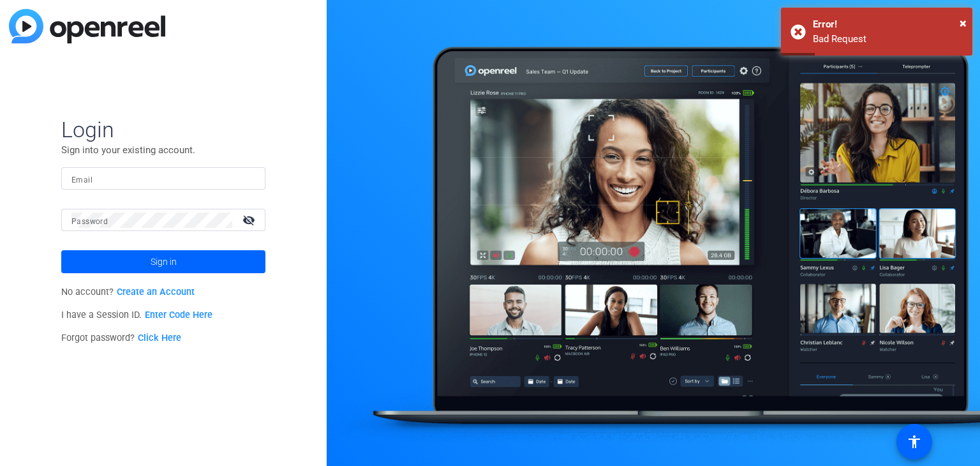 This screenshot has width=980, height=466. Describe the element at coordinates (888, 39) in the screenshot. I see `div: Bad Request` at that location.